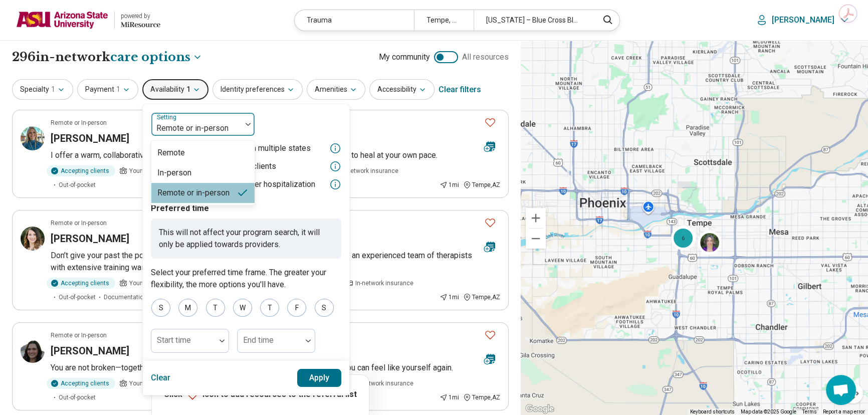 The width and height of the screenshot is (868, 415). What do you see at coordinates (336, 89) in the screenshot?
I see `button: Amenities` at bounding box center [336, 89].